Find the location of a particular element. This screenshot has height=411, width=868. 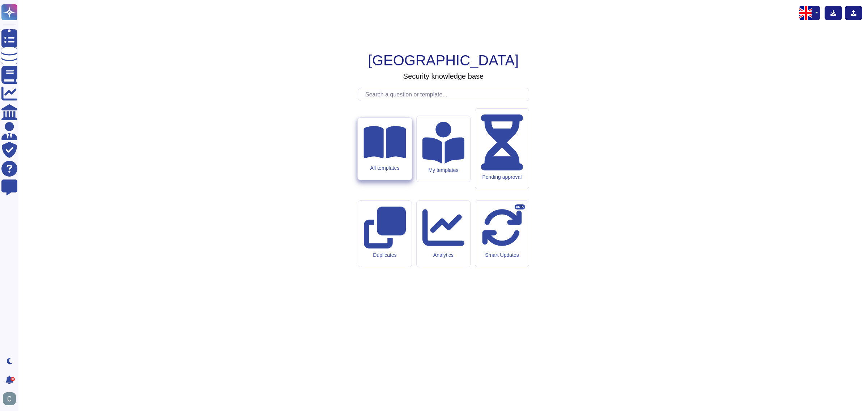

div: My templates is located at coordinates (444, 170).